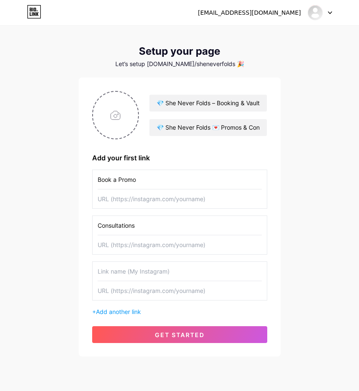 This screenshot has width=359, height=391. Describe the element at coordinates (315, 13) in the screenshot. I see `img: sheneverfolds` at that location.